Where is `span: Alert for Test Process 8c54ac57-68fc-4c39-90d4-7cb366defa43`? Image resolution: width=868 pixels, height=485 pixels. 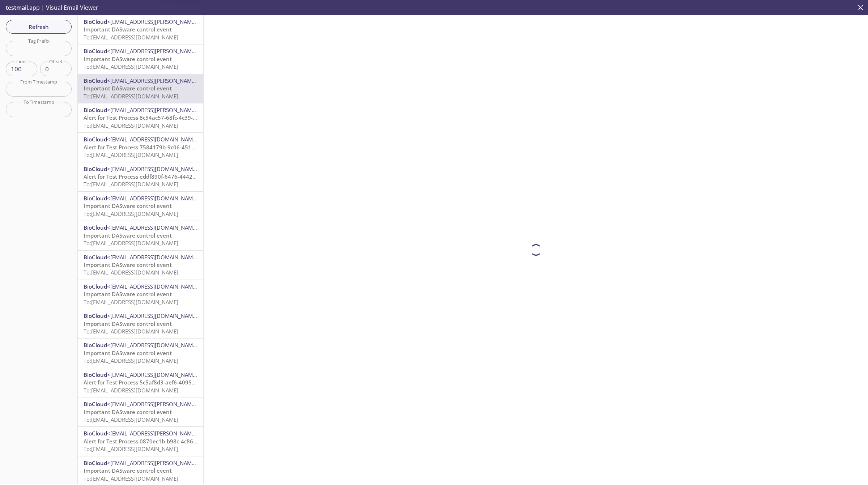 span: Alert for Test Process 8c54ac57-68fc-4c39-90d4-7cb366defa43 is located at coordinates (164, 118).